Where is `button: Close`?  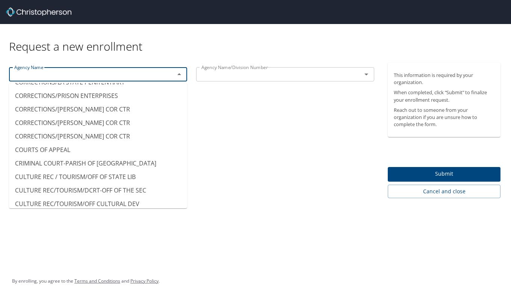
button: Close is located at coordinates (179, 74).